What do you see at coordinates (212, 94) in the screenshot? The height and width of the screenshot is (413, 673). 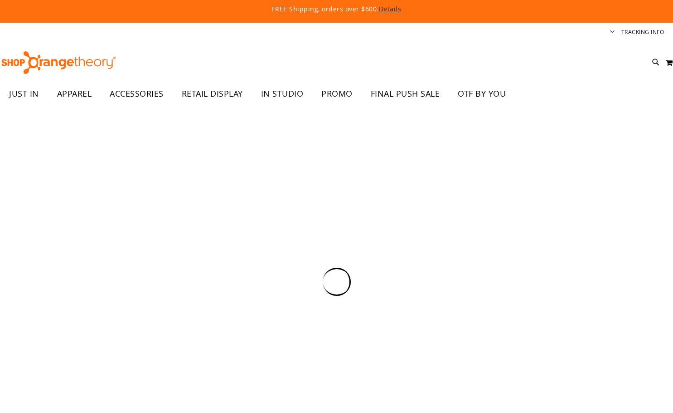 I see `a: RETAIL DISPLAY` at bounding box center [212, 94].